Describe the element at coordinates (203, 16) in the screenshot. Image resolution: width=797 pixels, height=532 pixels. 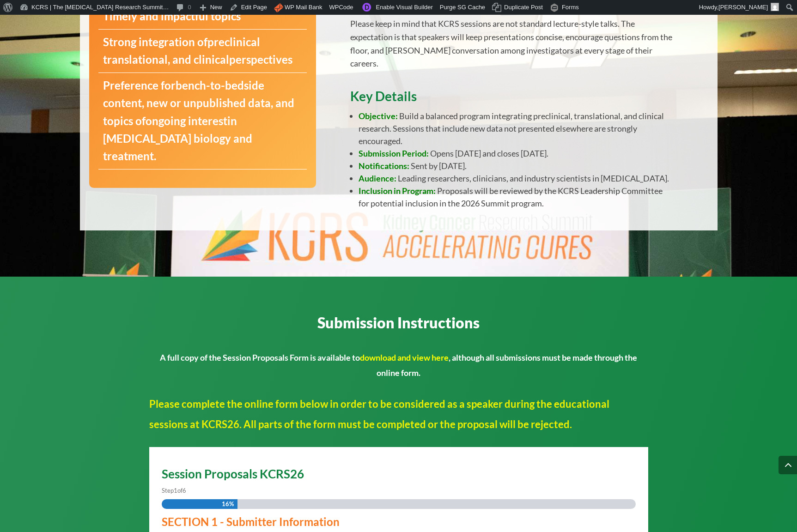
I see `p: Timely and impactful topics` at that location.